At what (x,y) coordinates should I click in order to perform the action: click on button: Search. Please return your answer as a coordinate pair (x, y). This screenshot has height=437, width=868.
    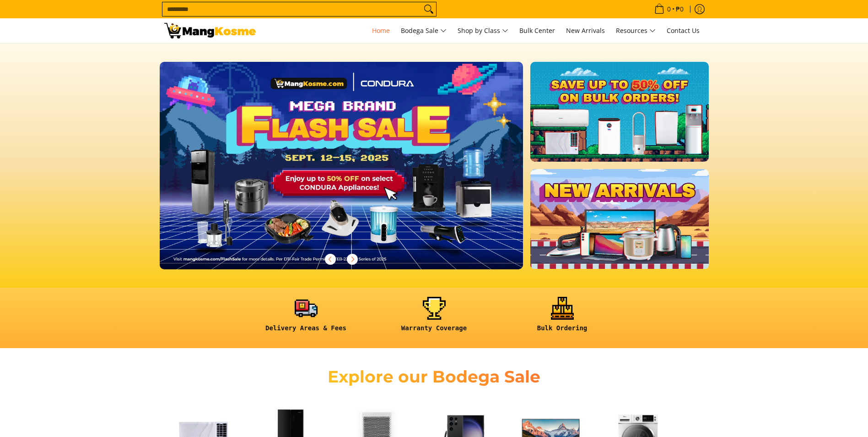
    Looking at the image, I should click on (429, 9).